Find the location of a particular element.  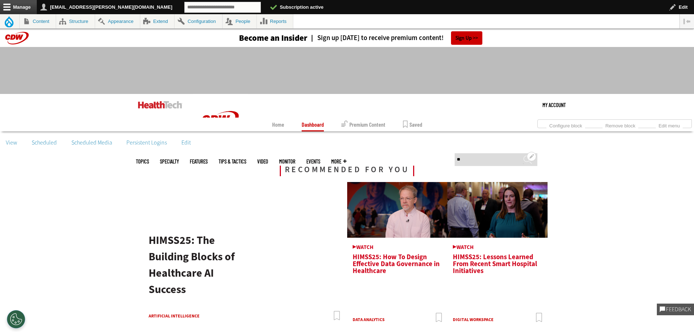

a: Become an Insider is located at coordinates (259, 38).